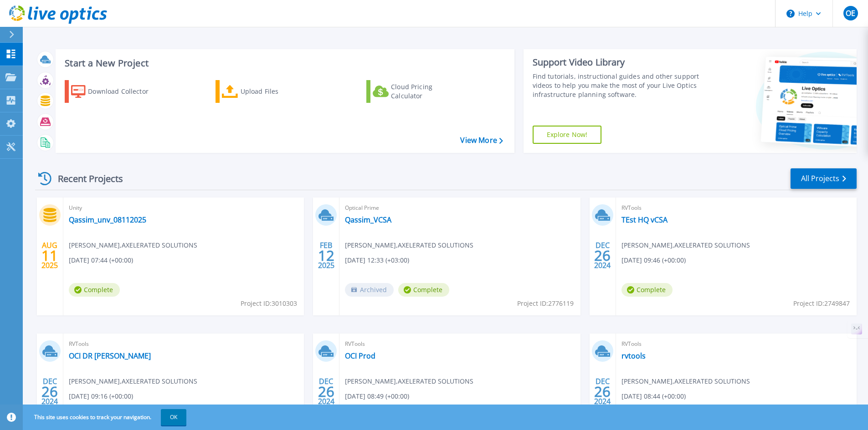 This screenshot has width=868, height=430. What do you see at coordinates (283, 63) in the screenshot?
I see `h3: Start a New Project` at bounding box center [283, 63].